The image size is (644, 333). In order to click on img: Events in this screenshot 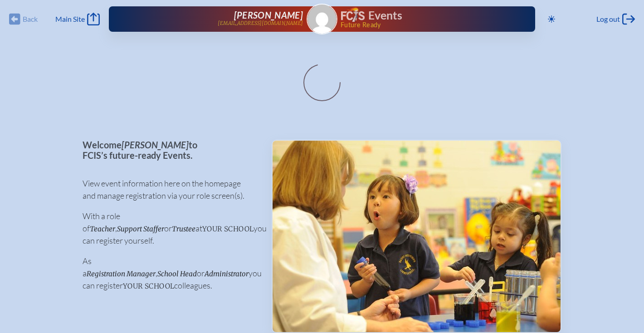, I will do `click(416, 236)`.